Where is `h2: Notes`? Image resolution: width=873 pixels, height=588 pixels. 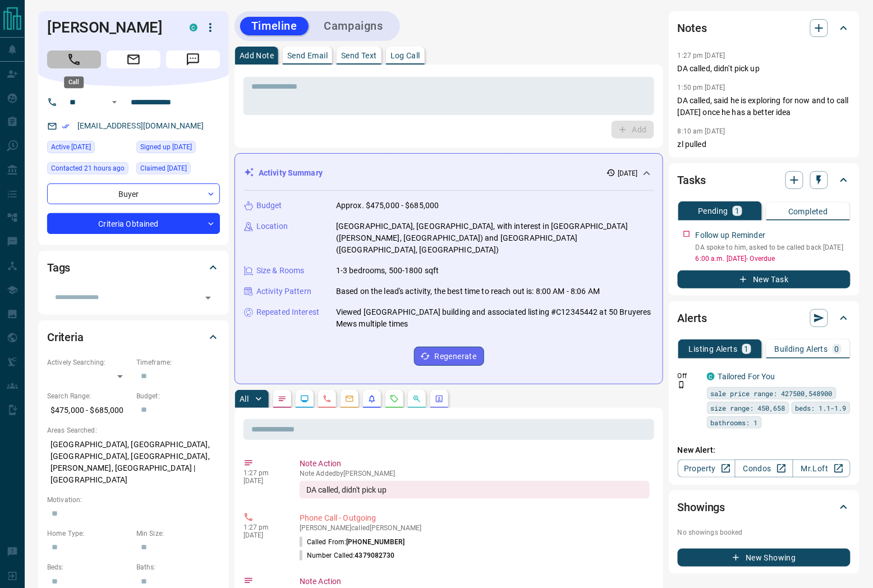
h2: Notes is located at coordinates (692, 28).